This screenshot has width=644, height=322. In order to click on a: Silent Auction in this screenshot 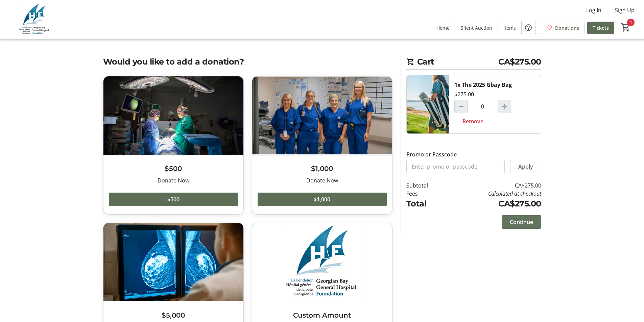, I will do `click(476, 28)`.